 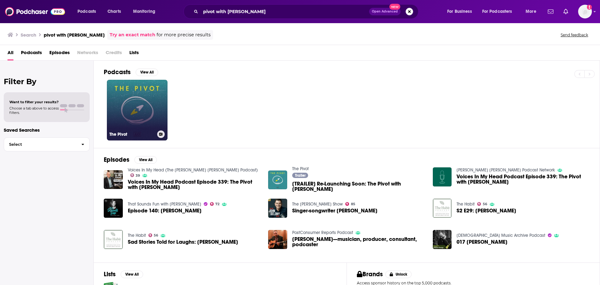 What do you see at coordinates (132, 134) in the screenshot?
I see `h3: The Pivot` at bounding box center [132, 134].